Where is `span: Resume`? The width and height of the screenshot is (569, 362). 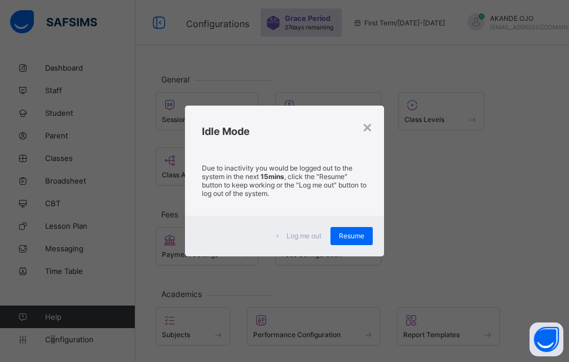
span: Resume is located at coordinates (351, 235).